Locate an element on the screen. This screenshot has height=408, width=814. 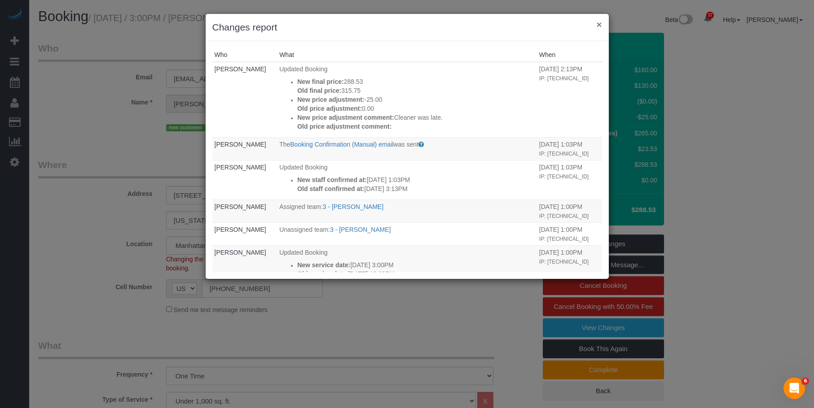
strong: Old staff confirmed at: is located at coordinates (330, 189).